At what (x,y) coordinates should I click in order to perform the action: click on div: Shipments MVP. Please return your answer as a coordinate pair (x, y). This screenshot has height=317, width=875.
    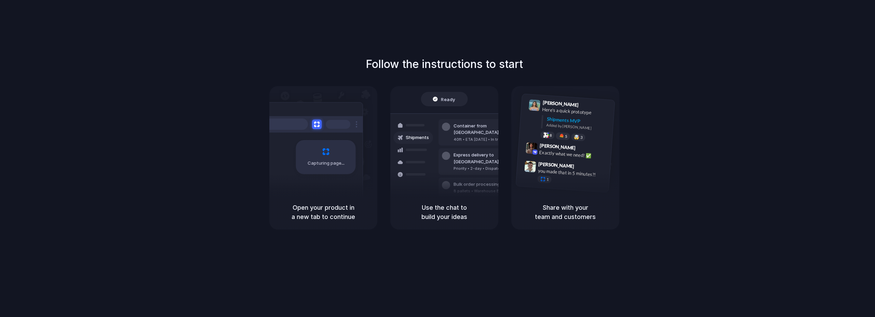
    Looking at the image, I should click on (578, 121).